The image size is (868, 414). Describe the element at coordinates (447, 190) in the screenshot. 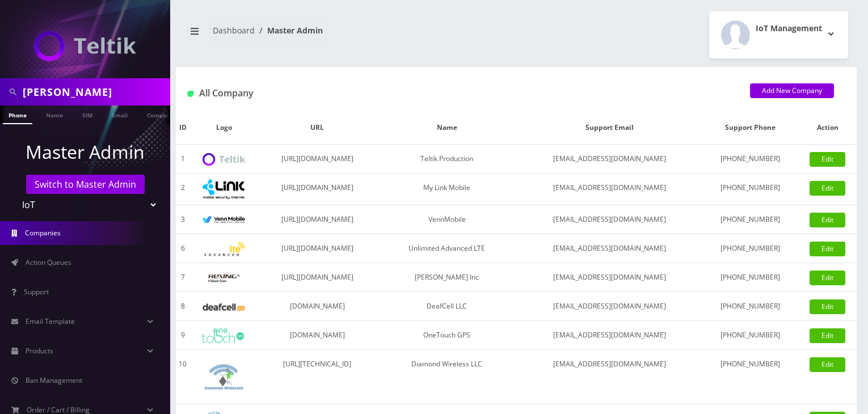

I see `td: My Link Mobile` at that location.